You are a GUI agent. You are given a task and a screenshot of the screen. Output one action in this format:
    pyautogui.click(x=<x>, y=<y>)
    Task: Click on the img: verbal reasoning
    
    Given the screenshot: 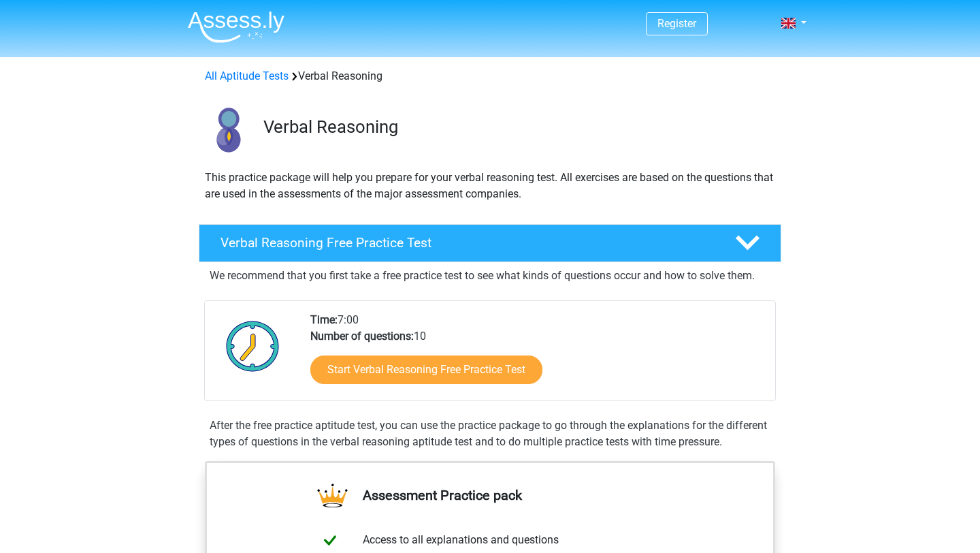 What is the action you would take?
    pyautogui.click(x=228, y=130)
    